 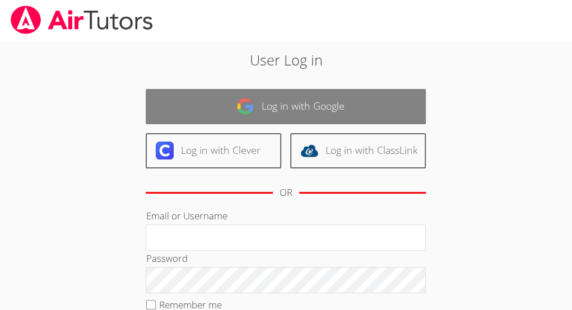 What do you see at coordinates (245, 106) in the screenshot?
I see `img: google-logo-50288ca7cdecda66e5e0955fdab243c47b7ad437acaf1139b6f446037453330a.svg` at bounding box center [245, 106].